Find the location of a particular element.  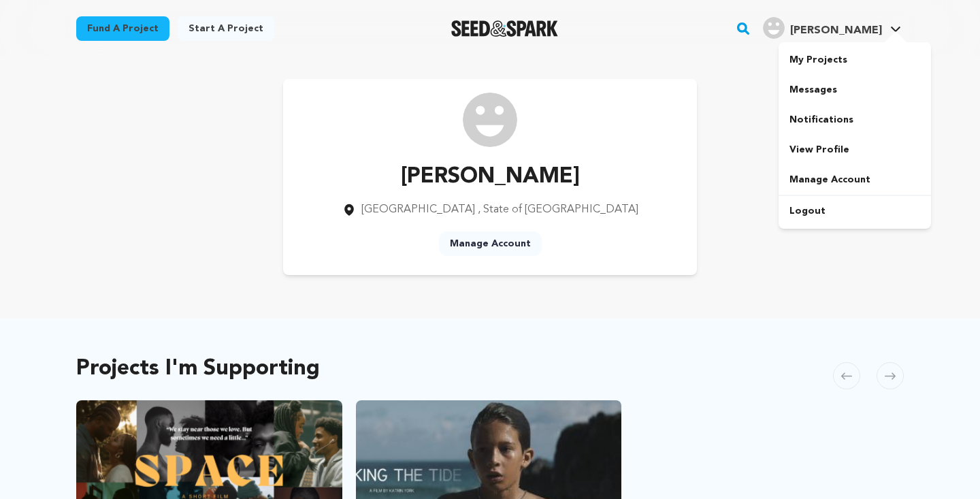

img: /img/default-images/user/medium/user.png image is located at coordinates (490, 120).